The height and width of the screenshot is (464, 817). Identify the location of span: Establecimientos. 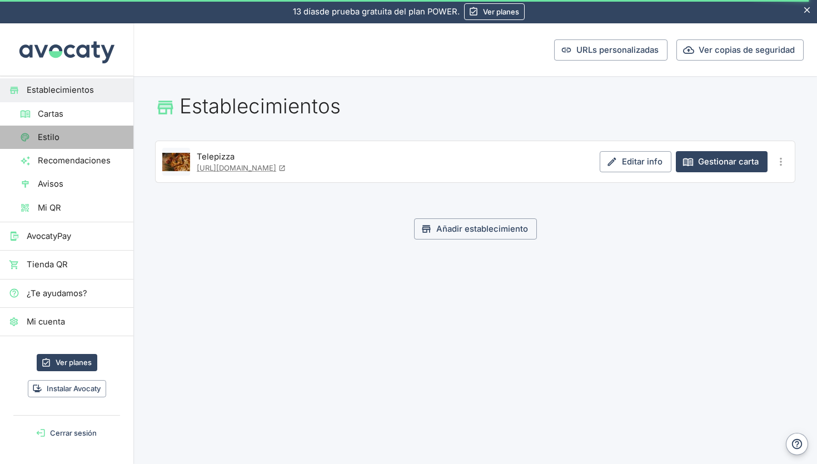
(76, 90).